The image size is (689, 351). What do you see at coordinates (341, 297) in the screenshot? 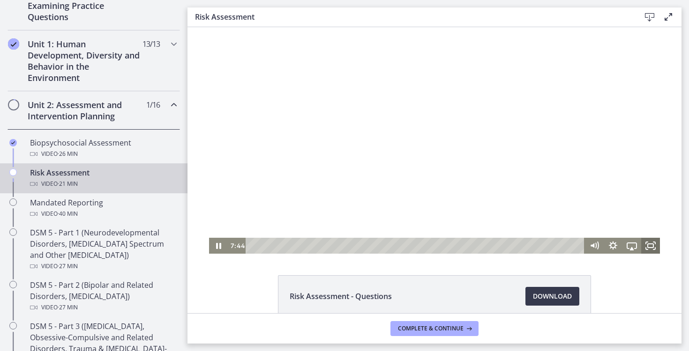
I see `span: Risk Assessment - Questions` at bounding box center [341, 297].